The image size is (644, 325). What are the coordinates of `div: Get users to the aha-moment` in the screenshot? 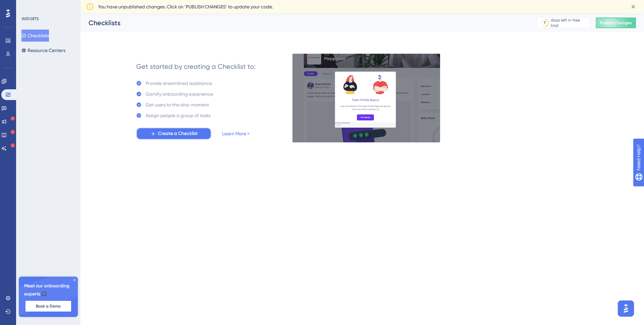 It's located at (177, 105).